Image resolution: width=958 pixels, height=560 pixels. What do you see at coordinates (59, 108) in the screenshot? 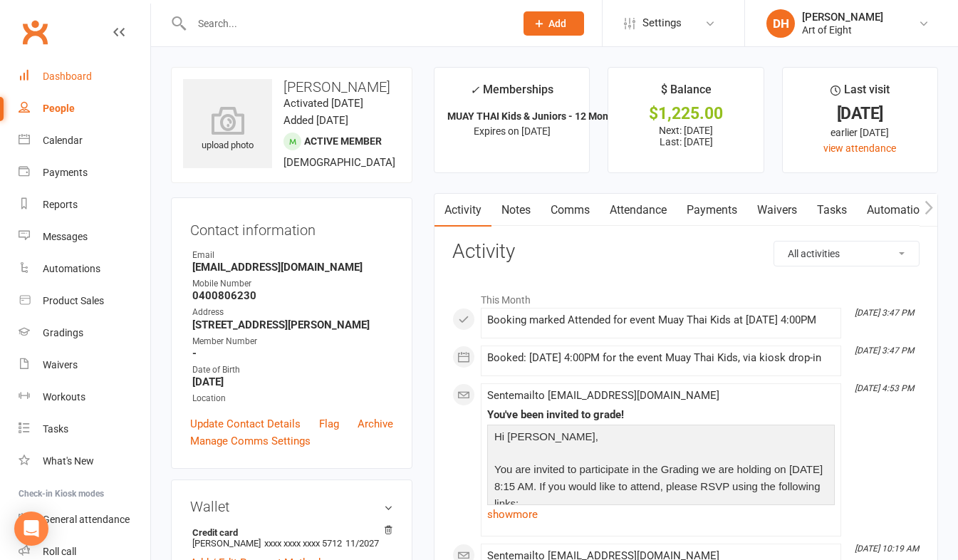
I see `div: People` at bounding box center [59, 108].